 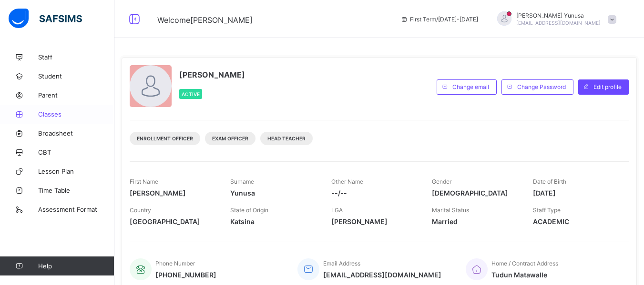 I want to click on span: Staff Type, so click(x=546, y=210).